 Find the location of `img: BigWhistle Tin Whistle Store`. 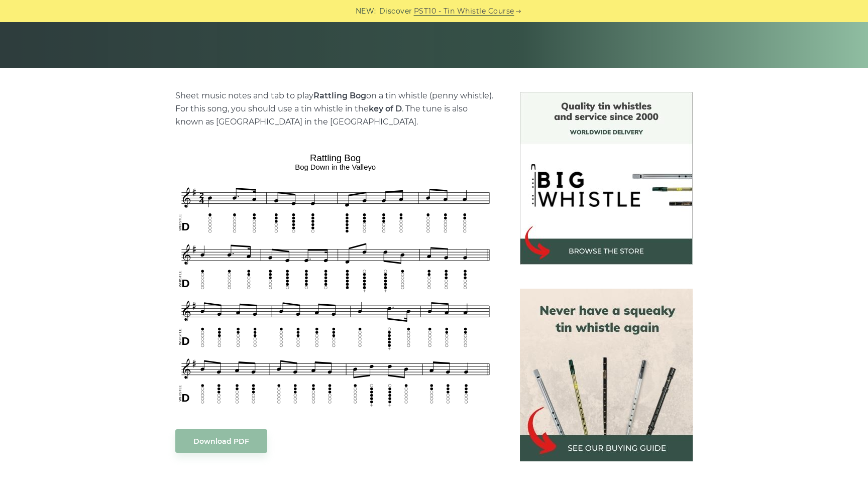

img: BigWhistle Tin Whistle Store is located at coordinates (606, 178).